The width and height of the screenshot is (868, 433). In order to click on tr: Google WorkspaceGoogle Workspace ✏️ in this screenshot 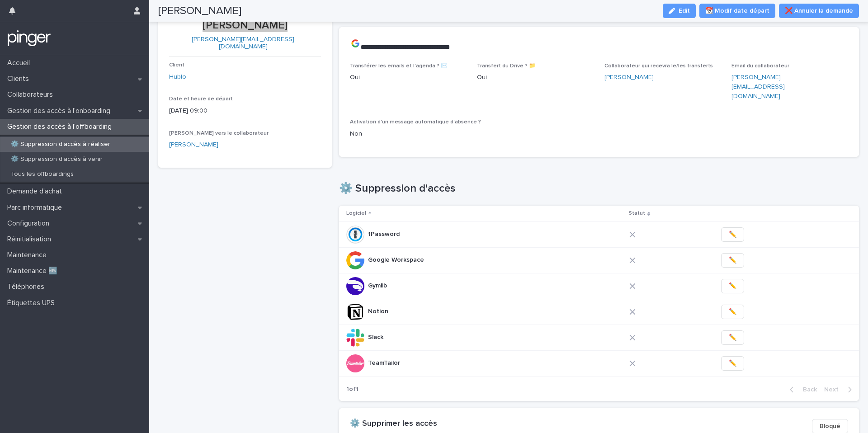, I will do `click(599, 260)`.